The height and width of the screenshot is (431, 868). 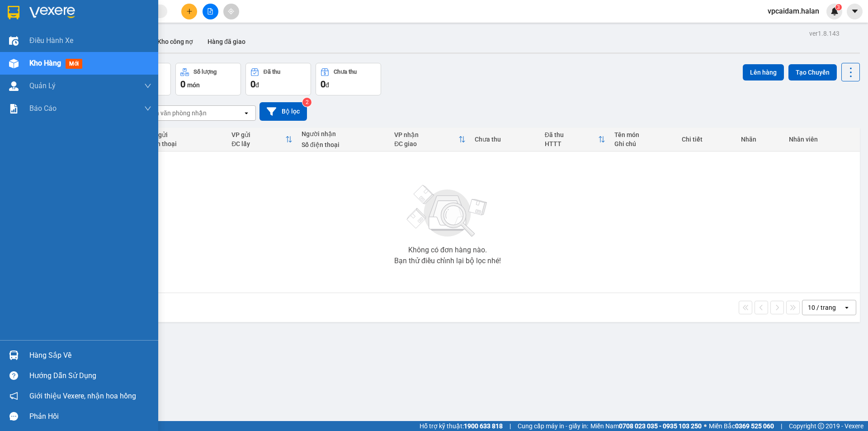 I want to click on strong: 0369 525 060, so click(x=754, y=425).